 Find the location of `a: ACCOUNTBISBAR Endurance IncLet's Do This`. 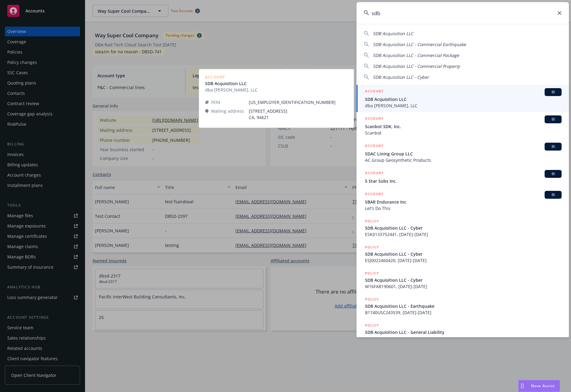

a: ACCOUNTBISBAR Endurance IncLet's Do This is located at coordinates (463, 201).